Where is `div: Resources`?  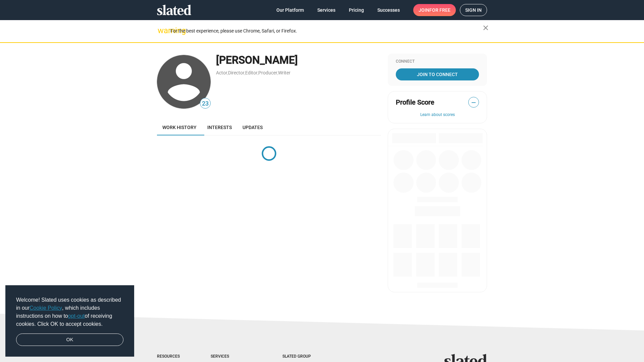 div: Resources is located at coordinates (170, 357).